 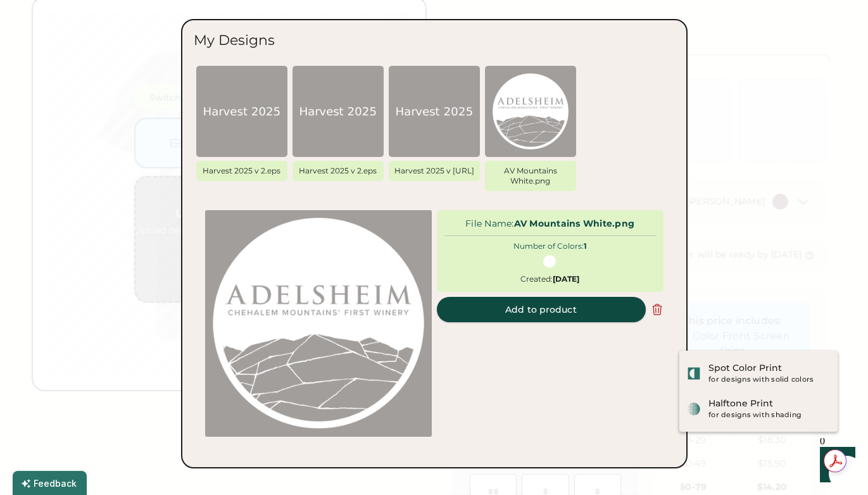 I want to click on img: 1757026241907x399822885629722600-Display.png%3Ftr%3Dbl-1, so click(x=338, y=111).